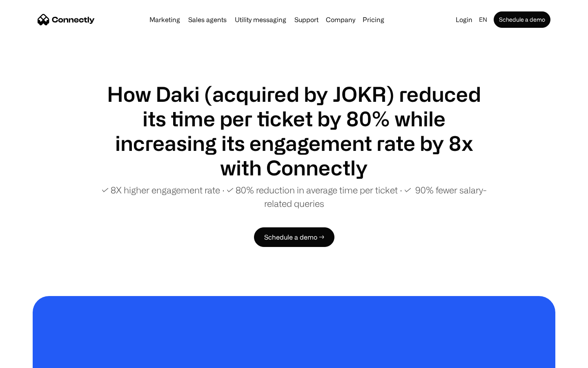  What do you see at coordinates (208, 20) in the screenshot?
I see `a: Sales agents` at bounding box center [208, 20].